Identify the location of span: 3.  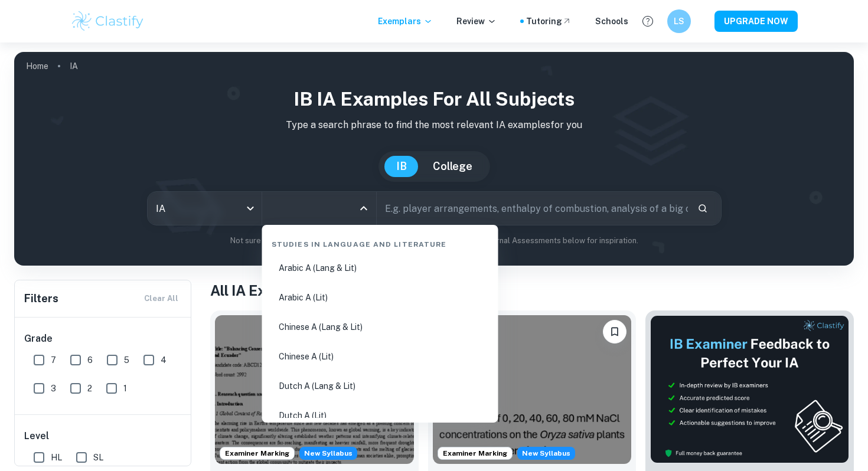
(53, 389).